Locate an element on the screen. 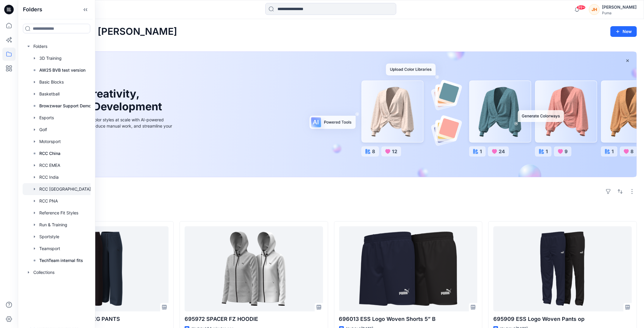  a: 696013 ESS Logo Woven Shorts 5” B is located at coordinates (408, 268).